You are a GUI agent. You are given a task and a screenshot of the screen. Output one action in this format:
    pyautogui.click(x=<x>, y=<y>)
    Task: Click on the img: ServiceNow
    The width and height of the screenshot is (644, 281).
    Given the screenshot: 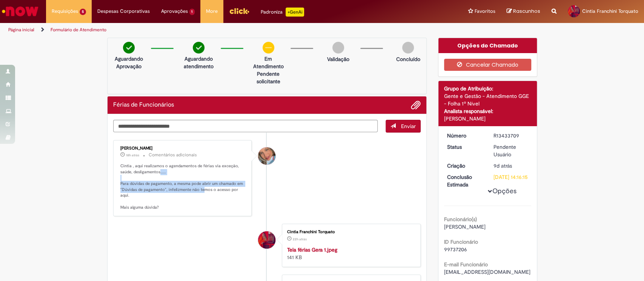 What is the action you would take?
    pyautogui.click(x=20, y=12)
    